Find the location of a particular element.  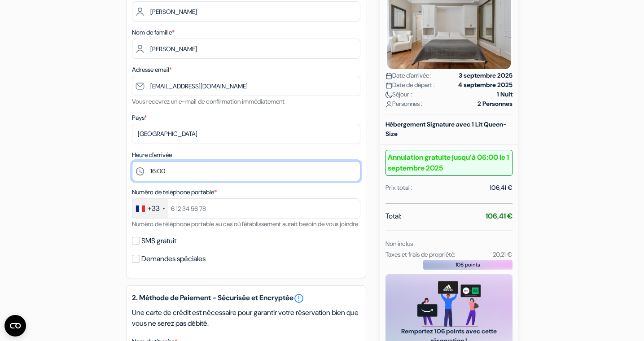

div: Prix total : is located at coordinates (399, 188).